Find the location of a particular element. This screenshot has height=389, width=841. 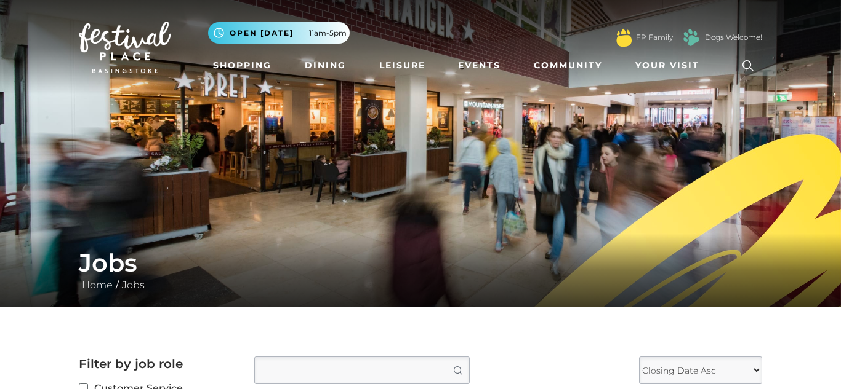

a: Jobs is located at coordinates (133, 285).